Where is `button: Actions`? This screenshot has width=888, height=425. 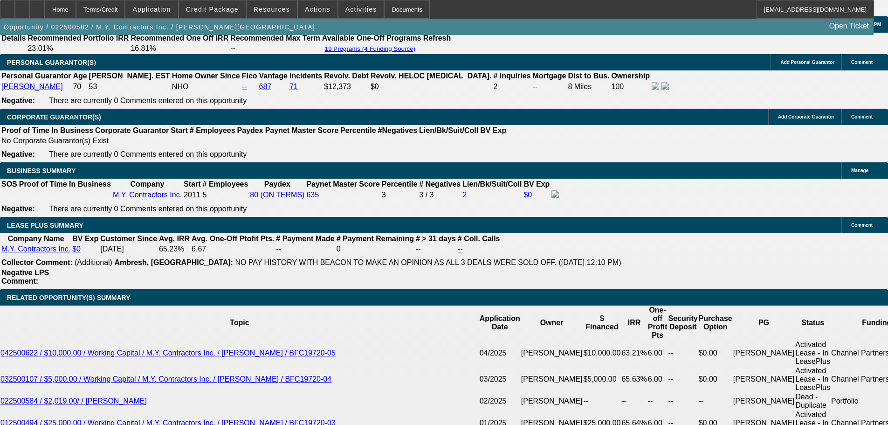
button: Actions is located at coordinates (317, 9).